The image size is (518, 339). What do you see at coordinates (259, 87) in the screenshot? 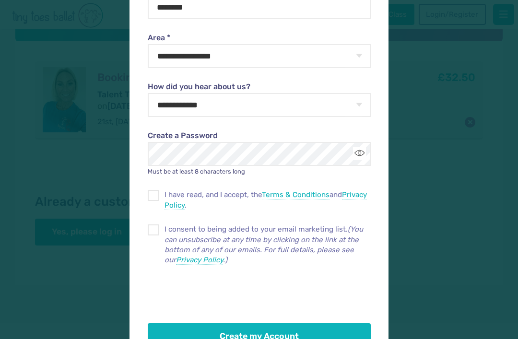
I see `label: How did you hear about us?` at bounding box center [259, 87].